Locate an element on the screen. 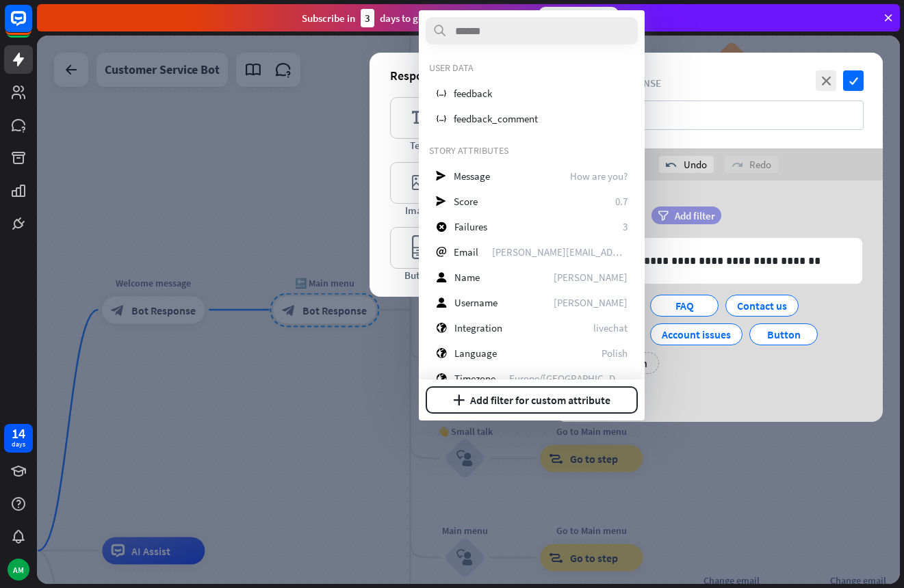 The height and width of the screenshot is (588, 904). div: AM is located at coordinates (19, 570).